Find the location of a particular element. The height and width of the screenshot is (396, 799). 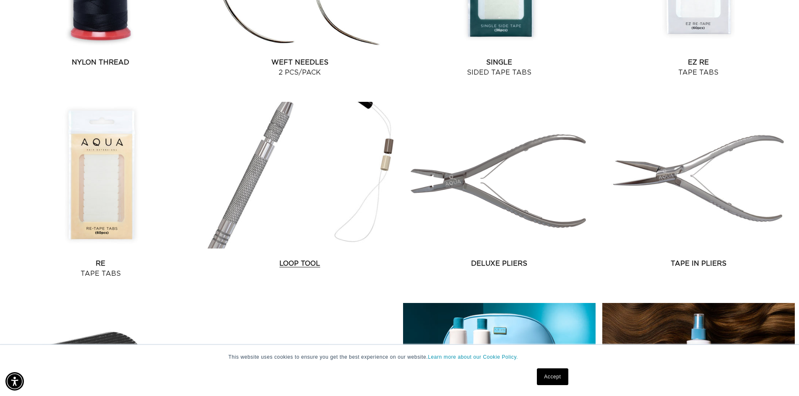

div: Accessibility Menu is located at coordinates (15, 382).